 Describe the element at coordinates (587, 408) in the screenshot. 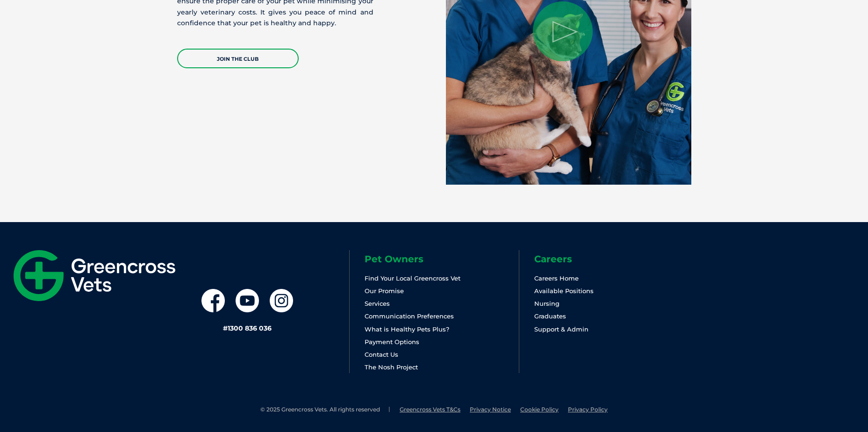

I see `a: Privacy Policy` at that location.